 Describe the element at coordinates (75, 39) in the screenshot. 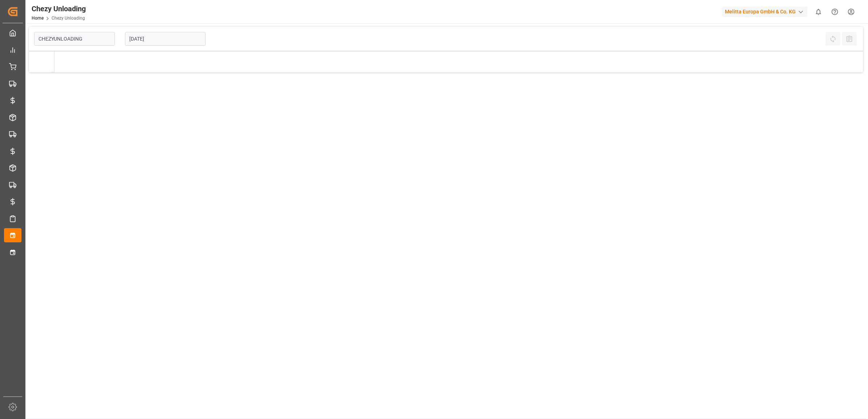

I see `input: Type to search/select` at that location.